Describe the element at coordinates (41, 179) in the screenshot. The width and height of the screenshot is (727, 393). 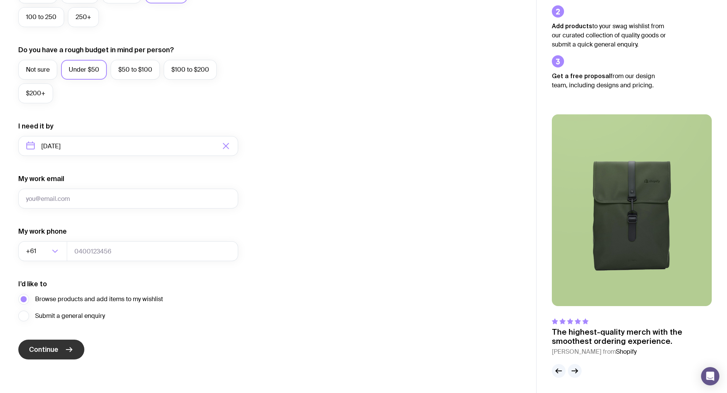
I see `label: My work email` at that location.